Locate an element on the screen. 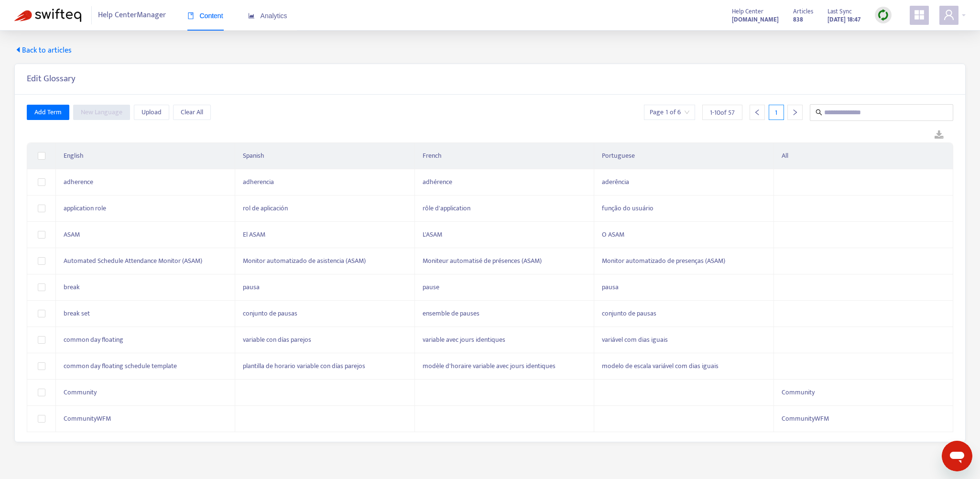 The width and height of the screenshot is (980, 479). span: O ASAM is located at coordinates (613, 234).